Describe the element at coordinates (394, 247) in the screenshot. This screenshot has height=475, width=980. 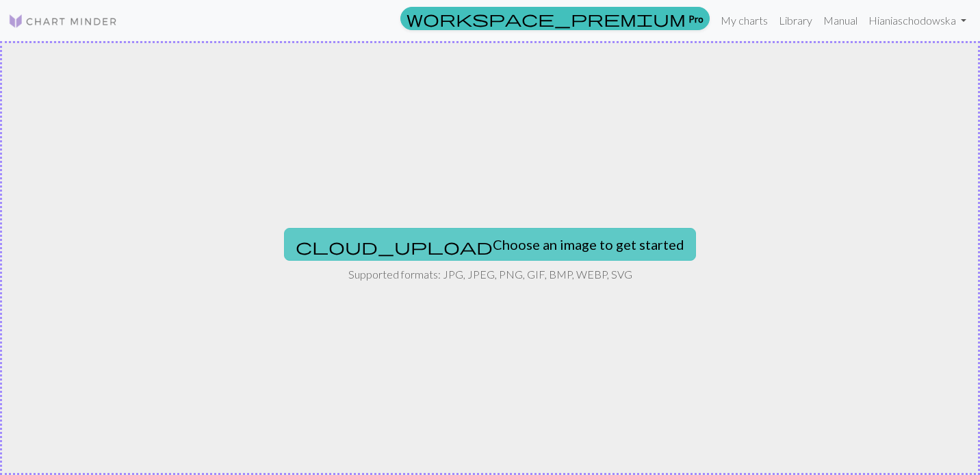
I see `span: cloud_upload` at that location.